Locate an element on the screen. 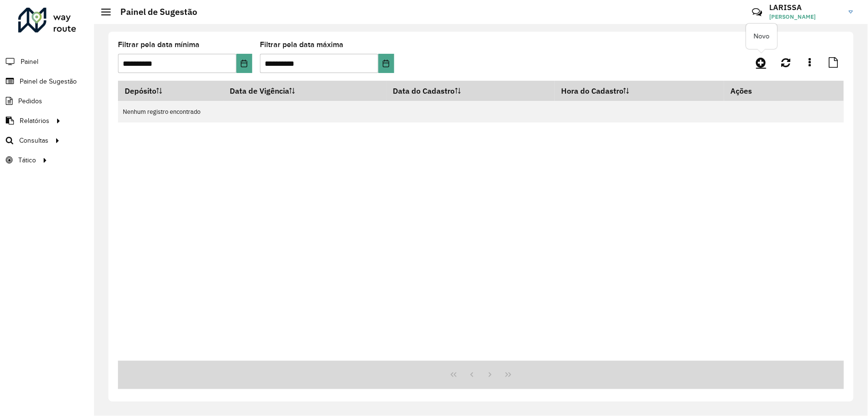  h2: Painel de Sugestão is located at coordinates (154, 12).